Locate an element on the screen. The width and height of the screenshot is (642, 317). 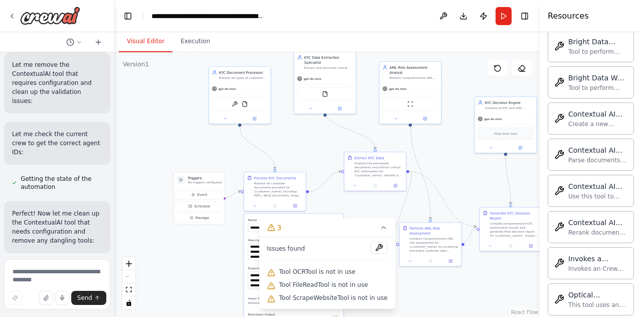
div: Contextual AI Document Reranker is located at coordinates (598, 222).